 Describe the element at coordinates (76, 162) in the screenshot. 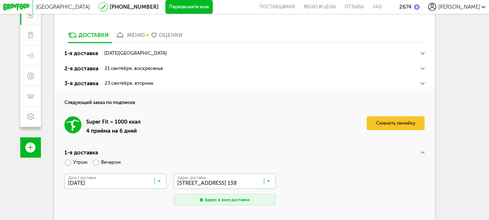

I see `label: Утром` at that location.